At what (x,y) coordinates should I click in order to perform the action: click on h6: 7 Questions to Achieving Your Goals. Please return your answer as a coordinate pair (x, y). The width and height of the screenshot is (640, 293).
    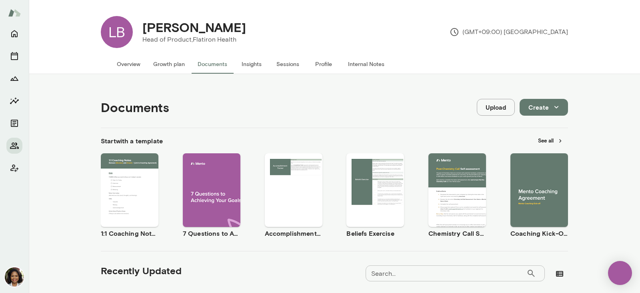
    Looking at the image, I should click on (211, 233).